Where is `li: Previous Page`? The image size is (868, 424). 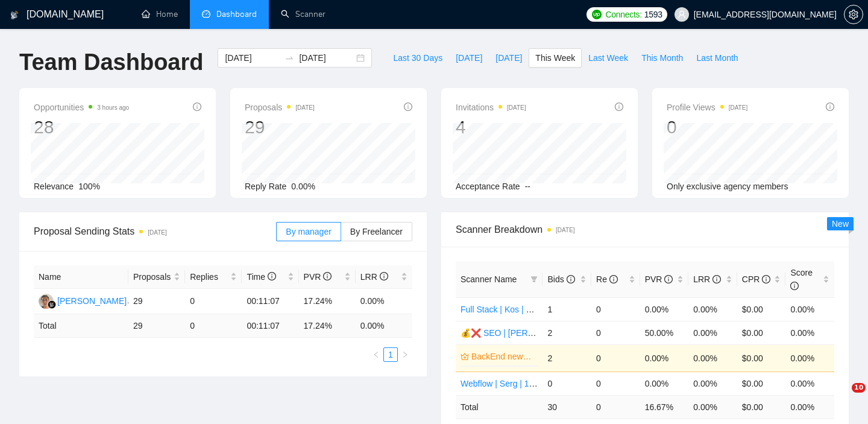
li: Previous Page is located at coordinates (376, 355).